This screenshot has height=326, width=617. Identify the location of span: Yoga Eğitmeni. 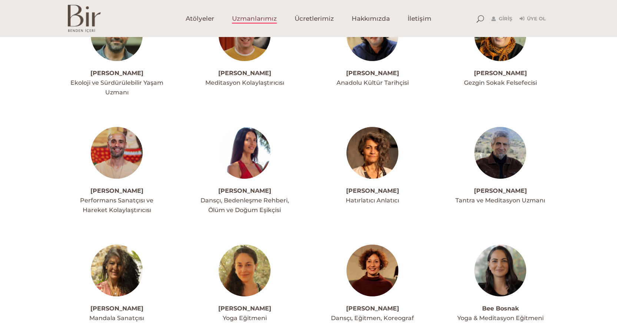
(245, 318).